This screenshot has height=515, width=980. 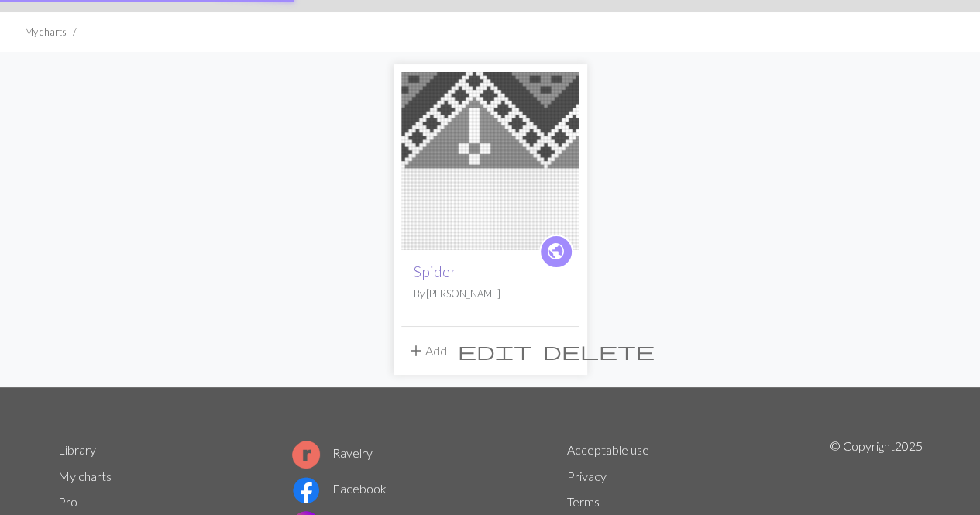 What do you see at coordinates (427, 351) in the screenshot?
I see `button: Add` at bounding box center [427, 351].